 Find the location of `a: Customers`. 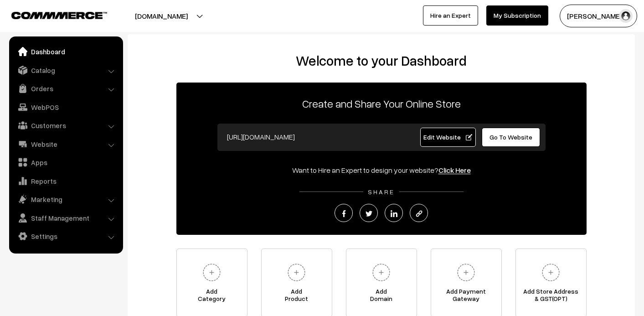

a: Customers is located at coordinates (66, 125).